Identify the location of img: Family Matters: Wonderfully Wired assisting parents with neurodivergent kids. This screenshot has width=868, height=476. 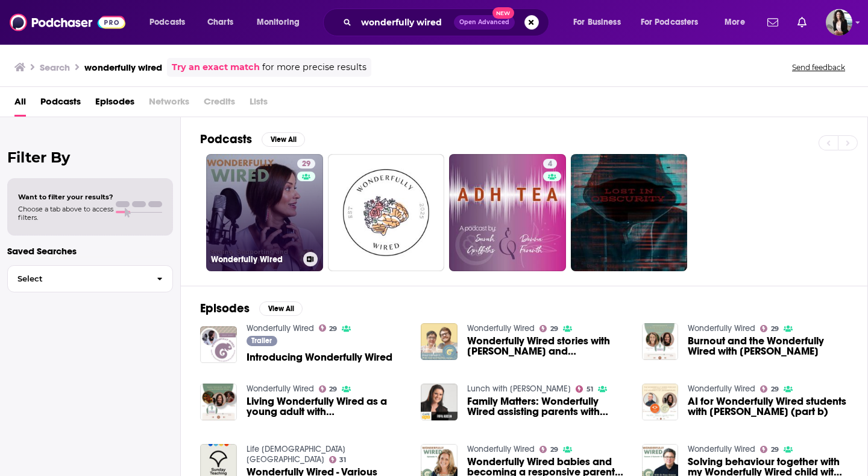
(439, 402).